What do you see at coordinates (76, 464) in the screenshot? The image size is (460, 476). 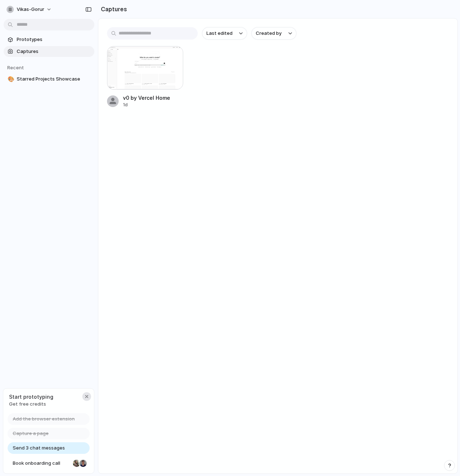 I see `div: Nicole Kubica` at bounding box center [76, 464].